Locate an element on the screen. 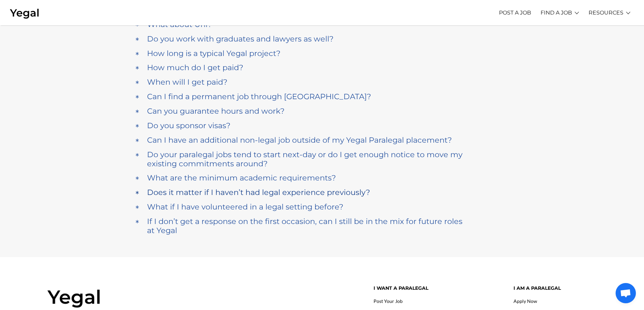 The image size is (644, 310). a: How long is a typical Yegal project? is located at coordinates (322, 53).